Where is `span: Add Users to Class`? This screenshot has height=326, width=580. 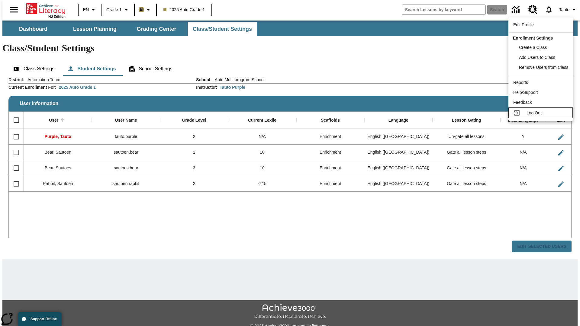 span: Add Users to Class is located at coordinates (537, 57).